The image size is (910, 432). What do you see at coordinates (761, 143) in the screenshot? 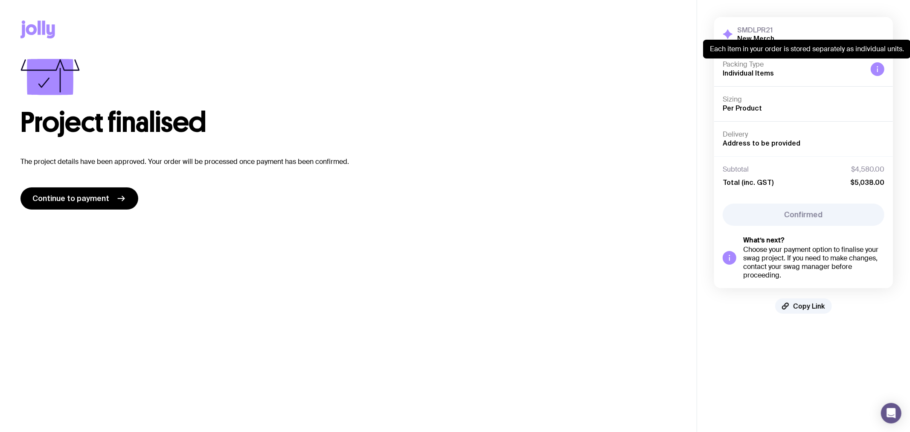
I see `span: Address to be provided` at bounding box center [761, 143].